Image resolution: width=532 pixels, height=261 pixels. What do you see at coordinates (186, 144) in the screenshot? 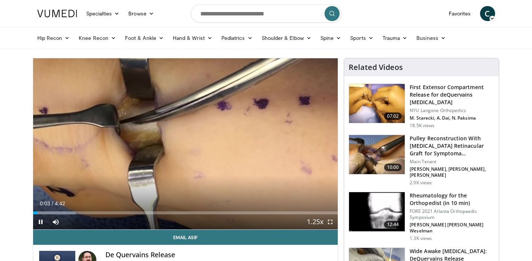
I see `video-js: Video Player` at bounding box center [186, 144].